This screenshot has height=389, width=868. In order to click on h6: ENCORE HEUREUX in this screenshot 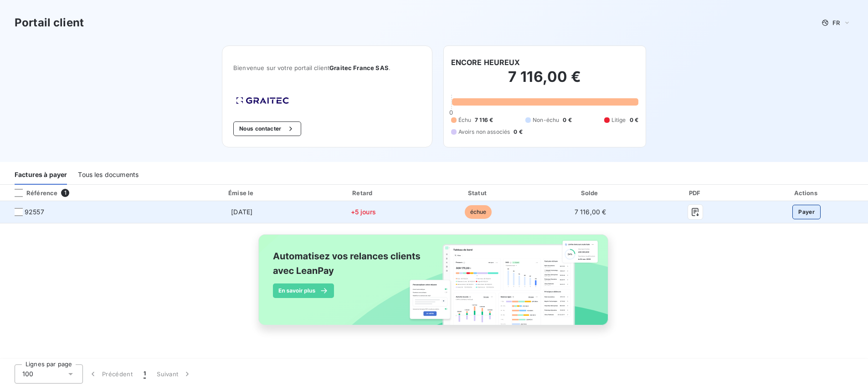, I will do `click(486, 62)`.